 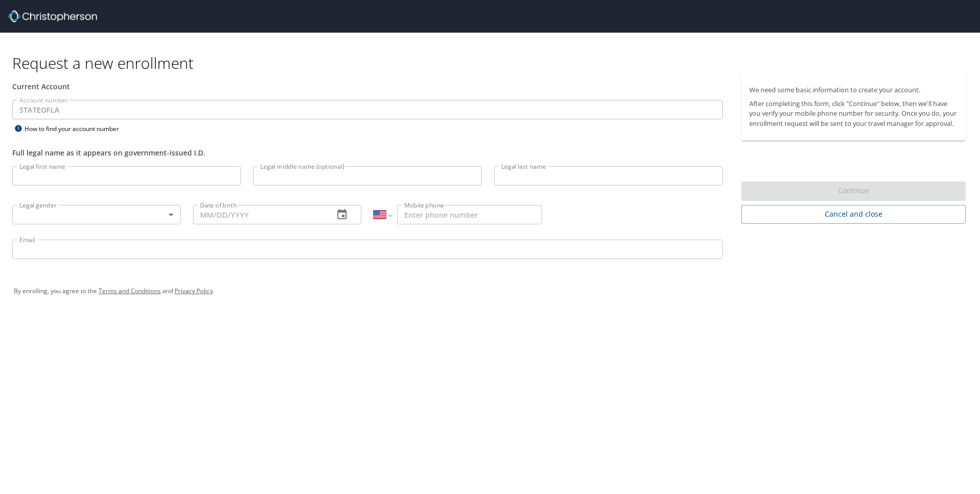 I want to click on input: Enter phone number, so click(x=469, y=214).